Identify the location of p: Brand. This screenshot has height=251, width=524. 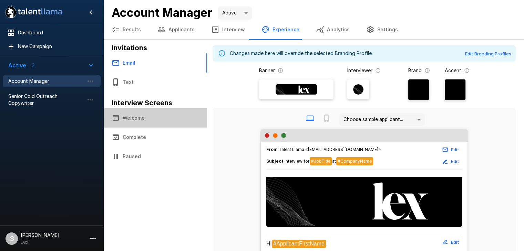
(415, 71).